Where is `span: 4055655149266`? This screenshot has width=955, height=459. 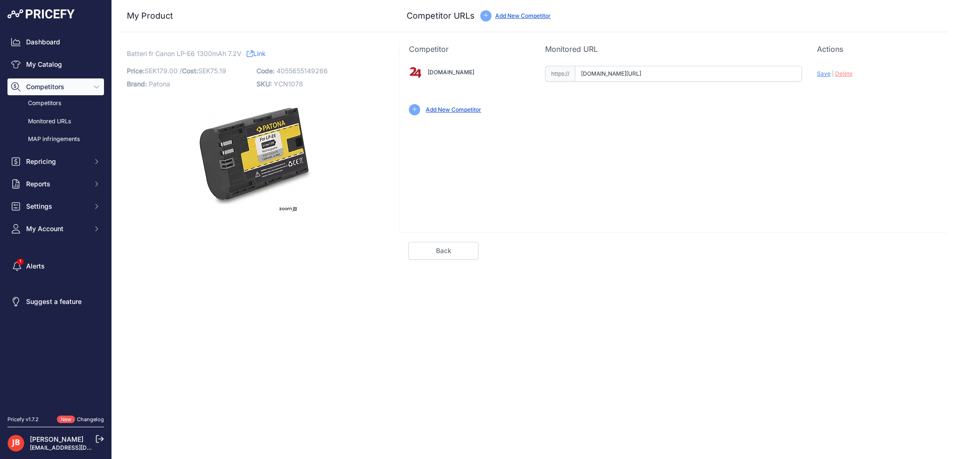 span: 4055655149266 is located at coordinates (302, 70).